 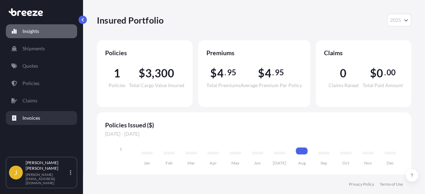 I want to click on tspan: May, so click(x=236, y=162).